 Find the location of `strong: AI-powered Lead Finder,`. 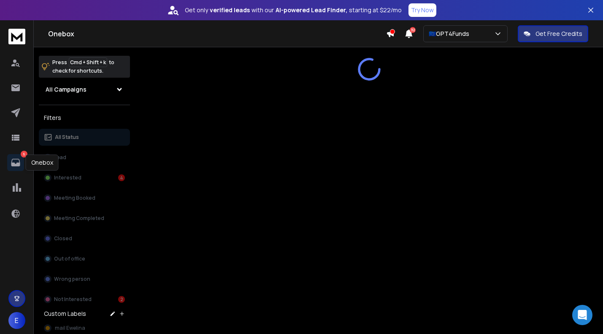

strong: AI-powered Lead Finder, is located at coordinates (312, 10).